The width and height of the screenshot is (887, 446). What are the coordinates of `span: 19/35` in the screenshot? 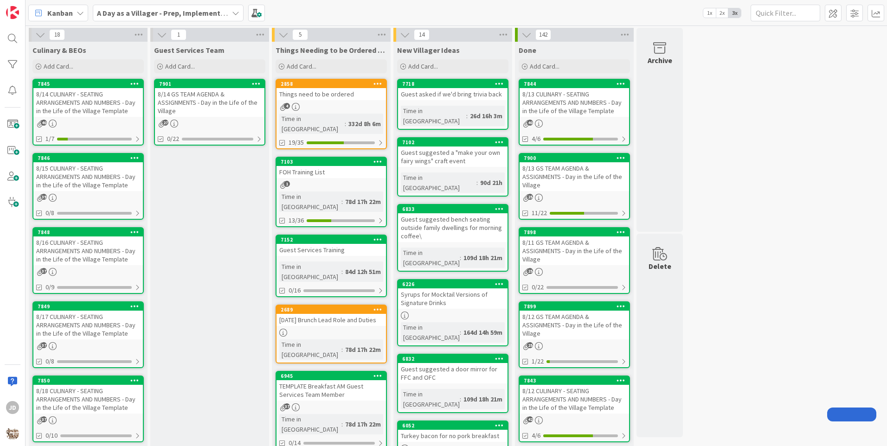 It's located at (296, 142).